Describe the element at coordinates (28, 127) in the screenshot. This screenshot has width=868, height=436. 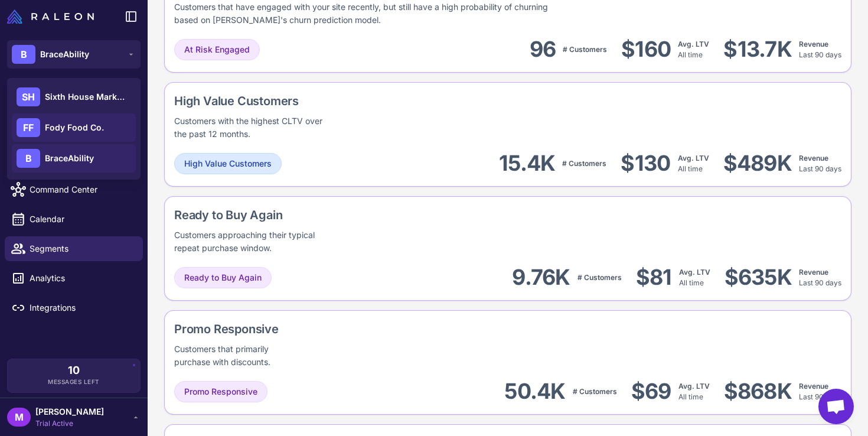
I see `div: FF` at that location.